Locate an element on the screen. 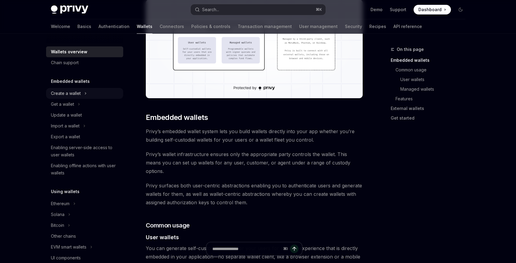 The image size is (516, 263). span: Embedded wallets is located at coordinates (177, 117).